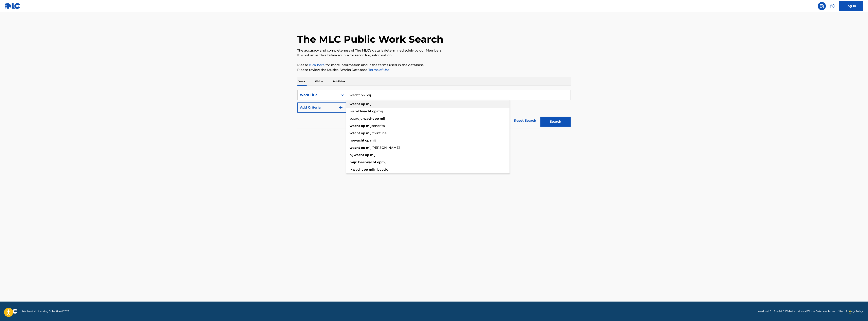  Describe the element at coordinates (357, 119) in the screenshot. I see `span: paardje,` at that location.